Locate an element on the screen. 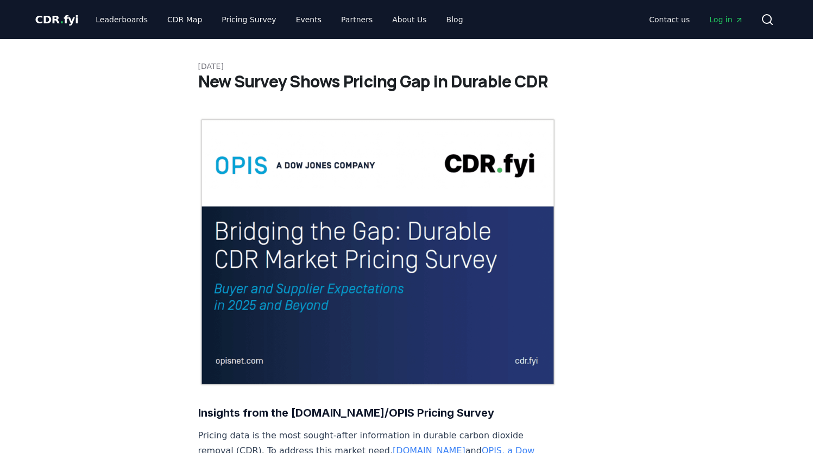 This screenshot has width=813, height=453. a: Events is located at coordinates (308, 20).